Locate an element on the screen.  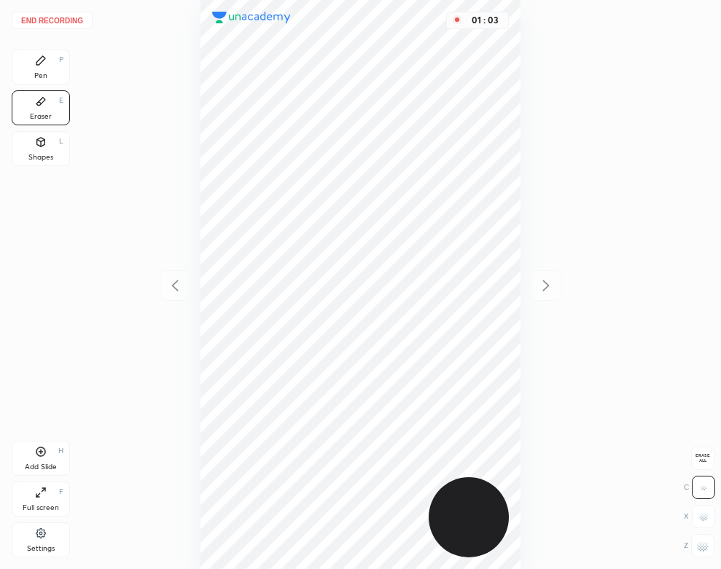
div: Settings is located at coordinates (41, 549).